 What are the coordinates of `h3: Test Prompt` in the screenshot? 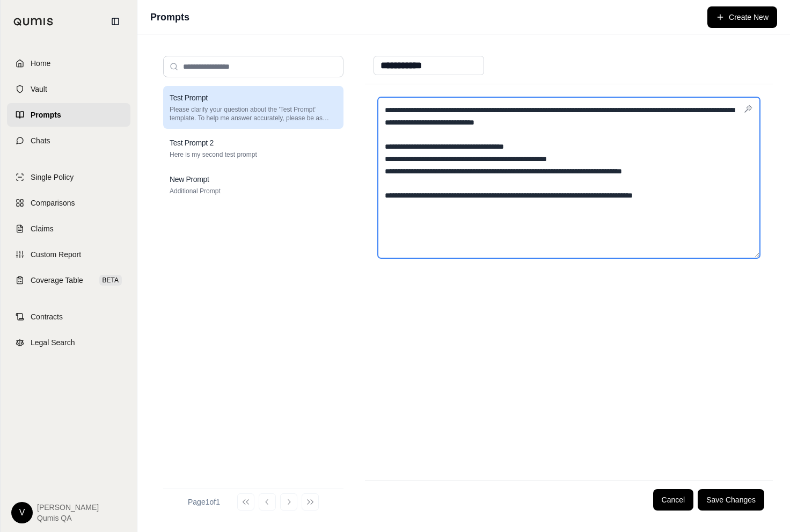 It's located at (189, 98).